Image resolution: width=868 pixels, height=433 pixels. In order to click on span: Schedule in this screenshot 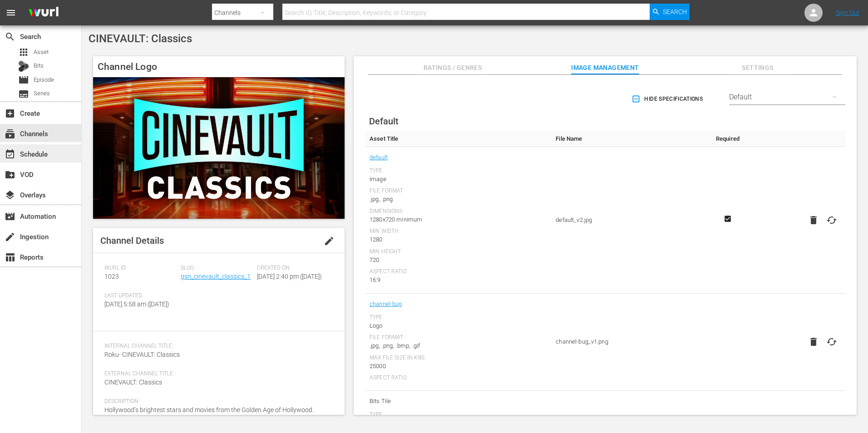, I will do `click(10, 154)`.